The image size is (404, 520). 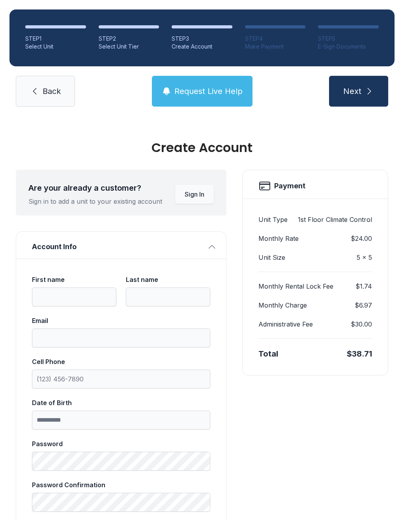 I want to click on dt: Monthly Rental Lock Fee, so click(x=296, y=286).